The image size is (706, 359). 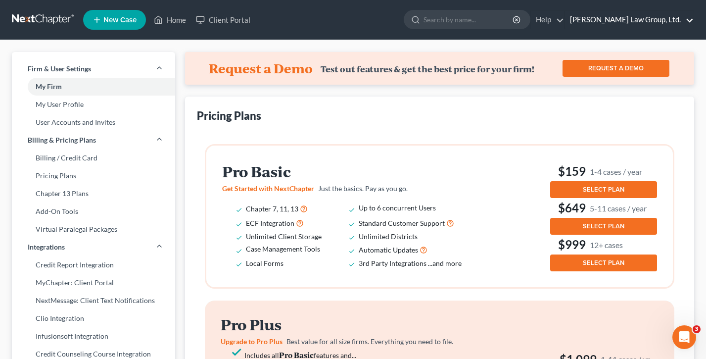 What do you see at coordinates (402, 223) in the screenshot?
I see `span: Standard Customer Support` at bounding box center [402, 223].